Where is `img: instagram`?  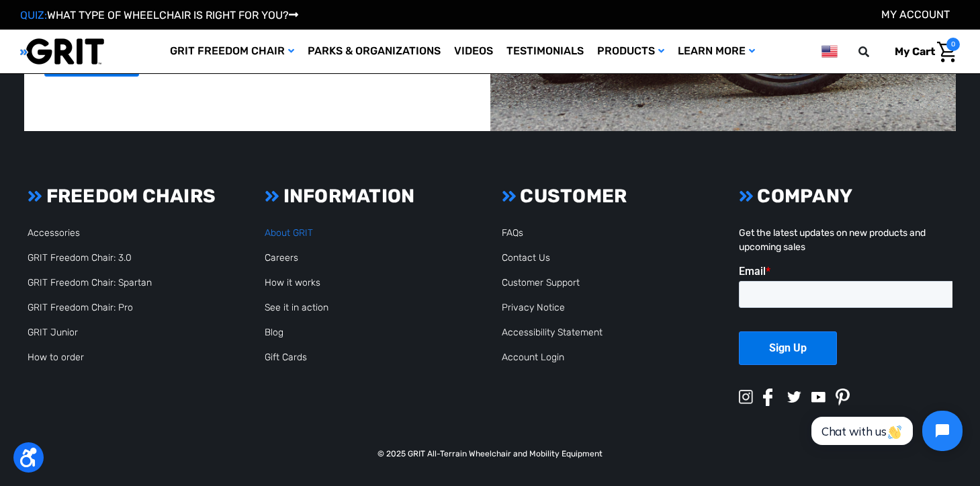 img: instagram is located at coordinates (746, 396).